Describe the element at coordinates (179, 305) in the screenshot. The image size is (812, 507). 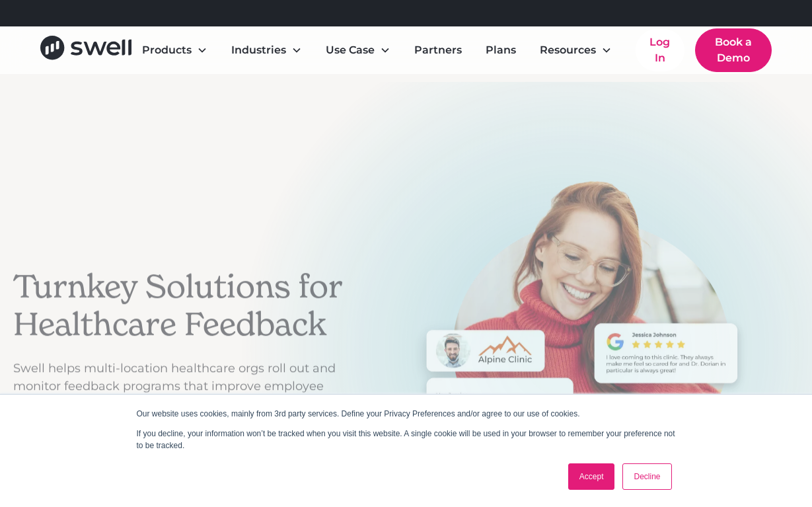
I see `h2: Turnkey Solutions for Healthcare Feedback` at that location.